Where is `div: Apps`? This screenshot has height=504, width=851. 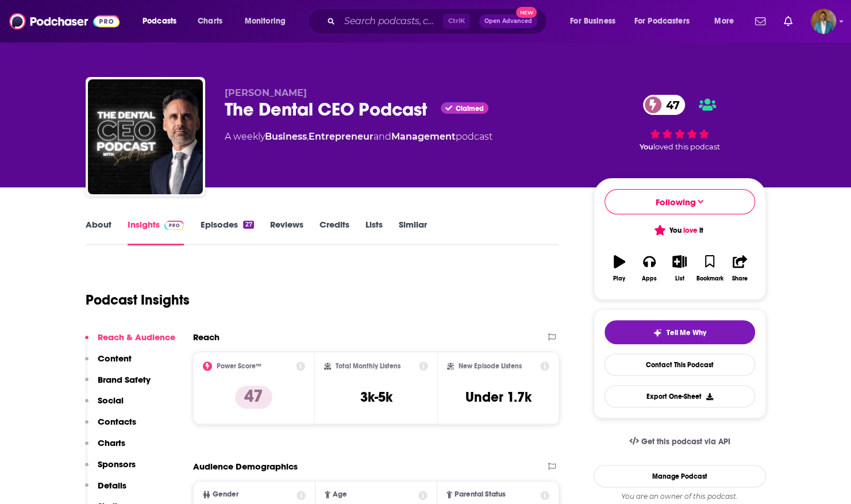 div: Apps is located at coordinates (650, 279).